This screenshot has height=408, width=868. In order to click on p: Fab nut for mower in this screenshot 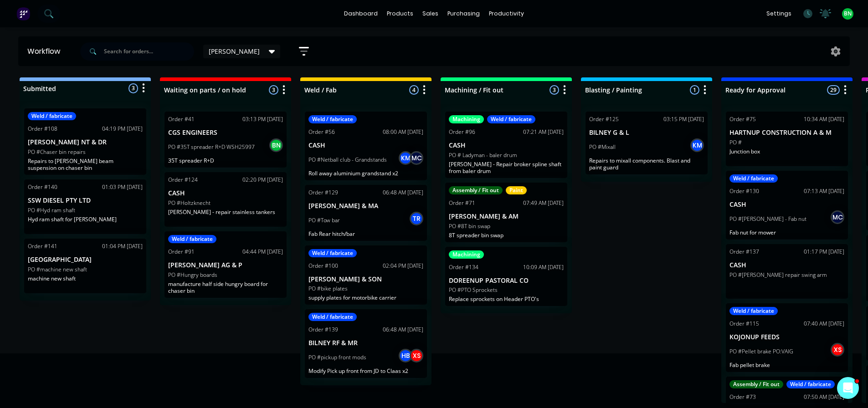, I will do `click(787, 232)`.